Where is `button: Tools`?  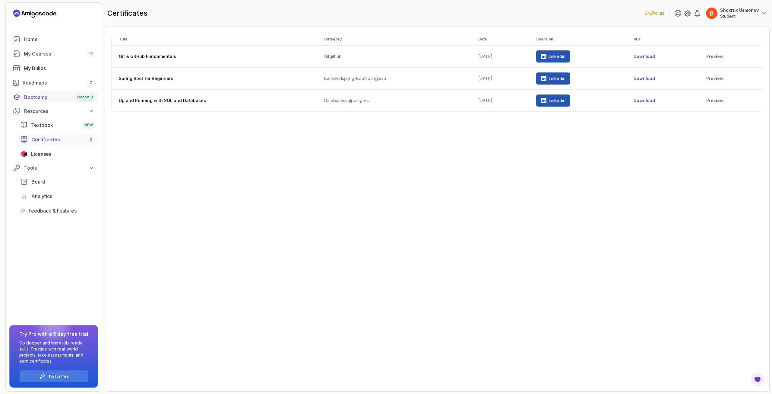 button: Tools is located at coordinates (54, 168).